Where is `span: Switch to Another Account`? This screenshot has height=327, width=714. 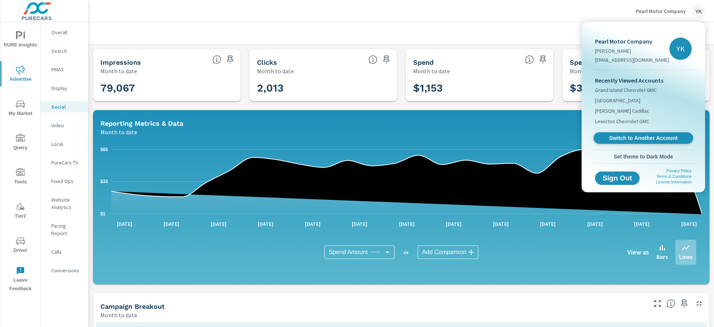 span: Switch to Another Account is located at coordinates (643, 138).